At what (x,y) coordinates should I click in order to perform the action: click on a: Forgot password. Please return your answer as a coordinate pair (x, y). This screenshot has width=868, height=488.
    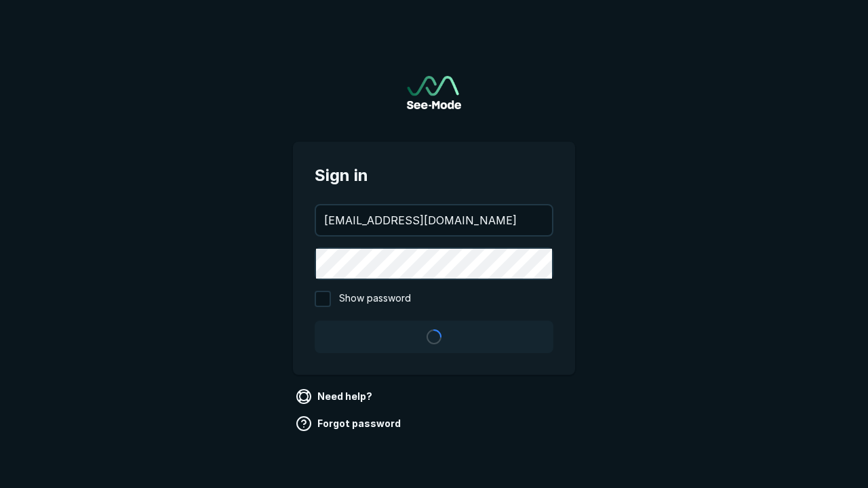
    Looking at the image, I should click on (349, 423).